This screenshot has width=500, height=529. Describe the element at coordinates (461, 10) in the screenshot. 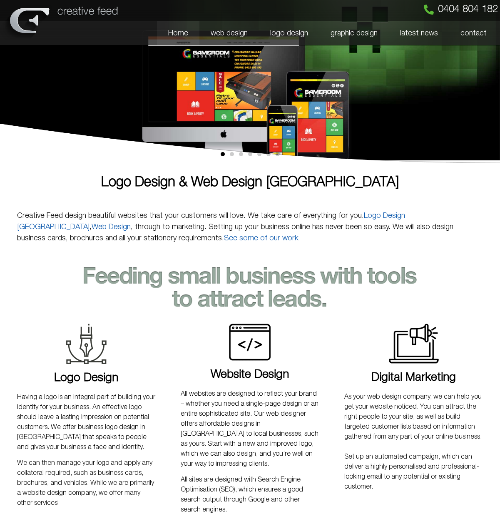

I see `a: 0404 804 182` at that location.